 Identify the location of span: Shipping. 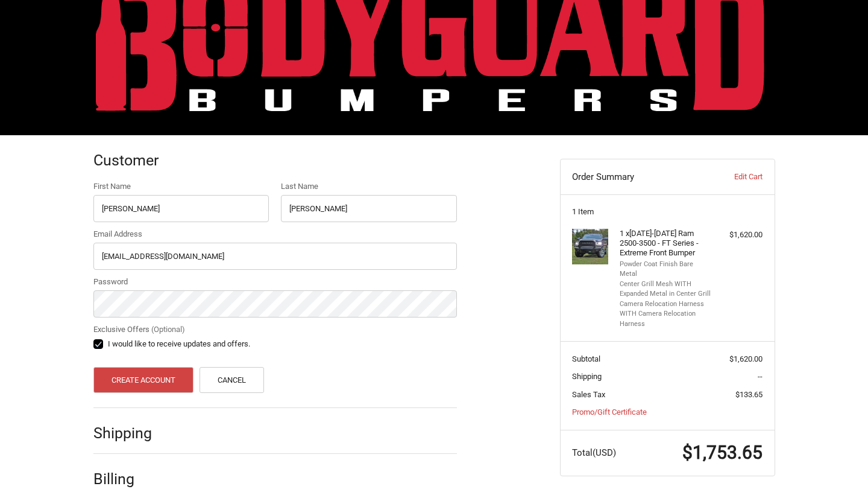
(587, 376).